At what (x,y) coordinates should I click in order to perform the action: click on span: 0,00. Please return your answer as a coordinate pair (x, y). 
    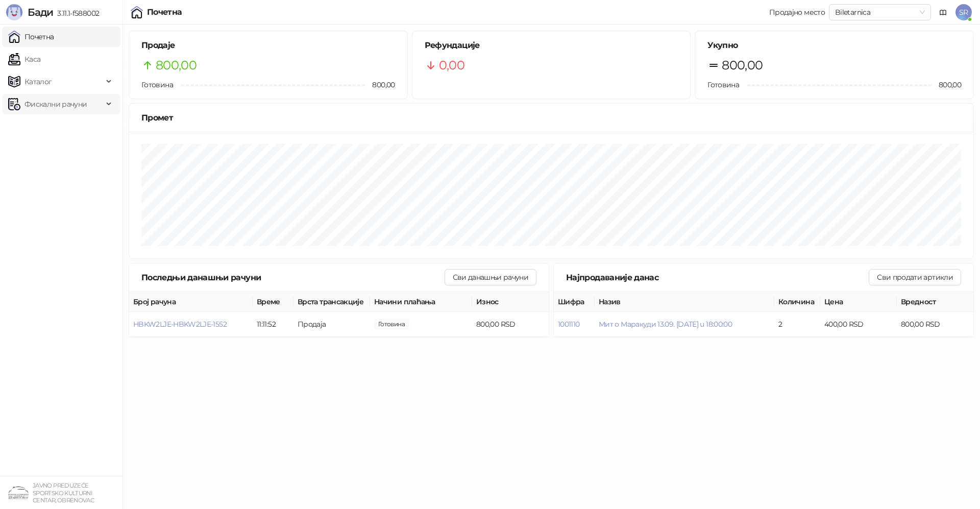
    Looking at the image, I should click on (452, 66).